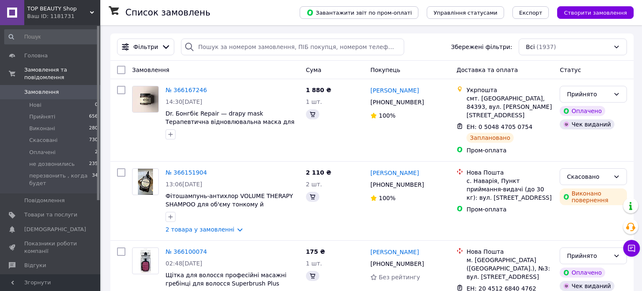 The image size is (642, 291). Describe the element at coordinates (43, 140) in the screenshot. I see `span: Скасовані` at that location.